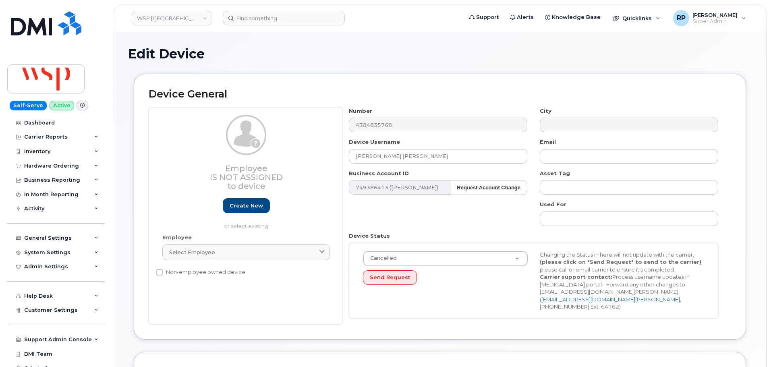  Describe the element at coordinates (576, 277) in the screenshot. I see `strong: Carrier support contact:` at that location.